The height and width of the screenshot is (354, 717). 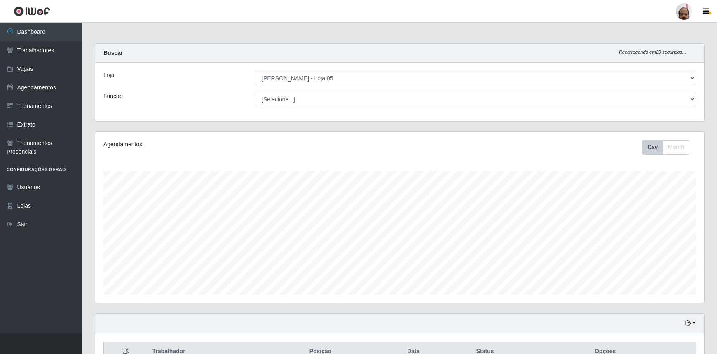 What do you see at coordinates (652, 147) in the screenshot?
I see `button: Day` at bounding box center [652, 147].